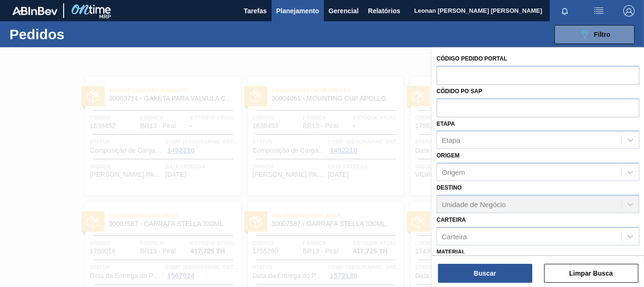 This screenshot has height=287, width=644. What do you see at coordinates (452, 219) in the screenshot?
I see `label: Carteira` at bounding box center [452, 219].